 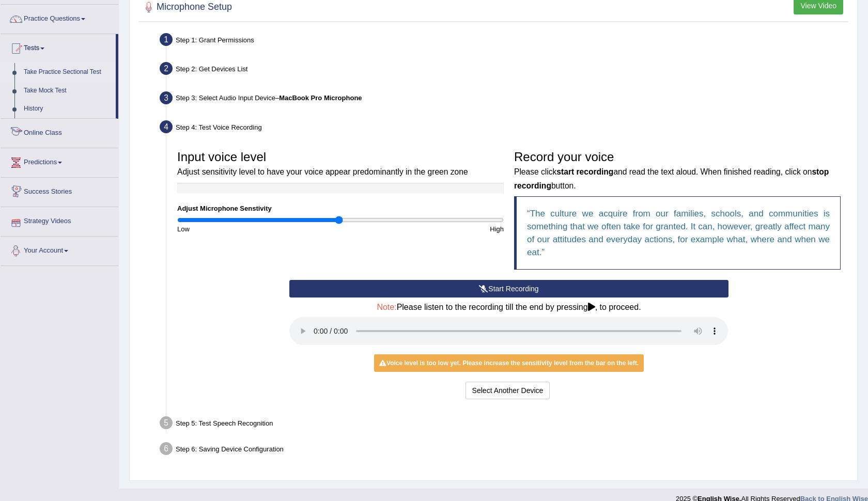 What do you see at coordinates (386, 307) in the screenshot?
I see `span: Note:` at bounding box center [386, 307].